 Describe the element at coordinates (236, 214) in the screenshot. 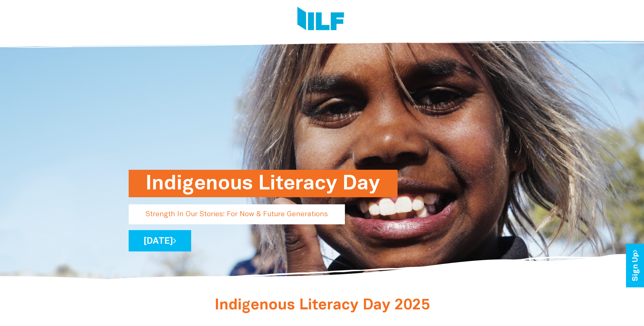

I see `p: Strength In Our Stories: For Now & Future Generations` at that location.